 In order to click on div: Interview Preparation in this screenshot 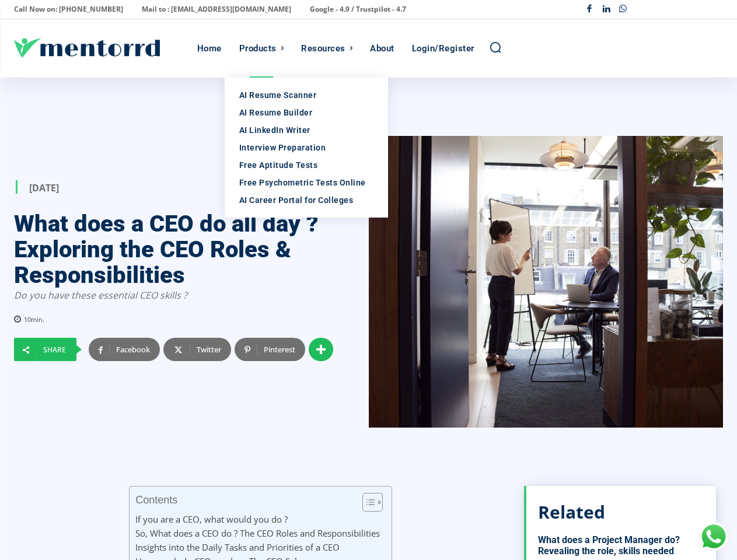, I will do `click(306, 148)`.